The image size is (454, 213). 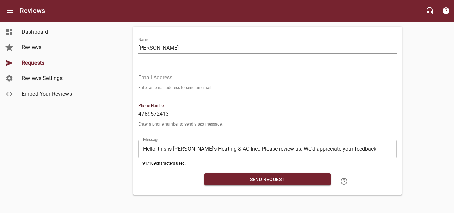 I want to click on span: Dashboard, so click(x=47, y=32).